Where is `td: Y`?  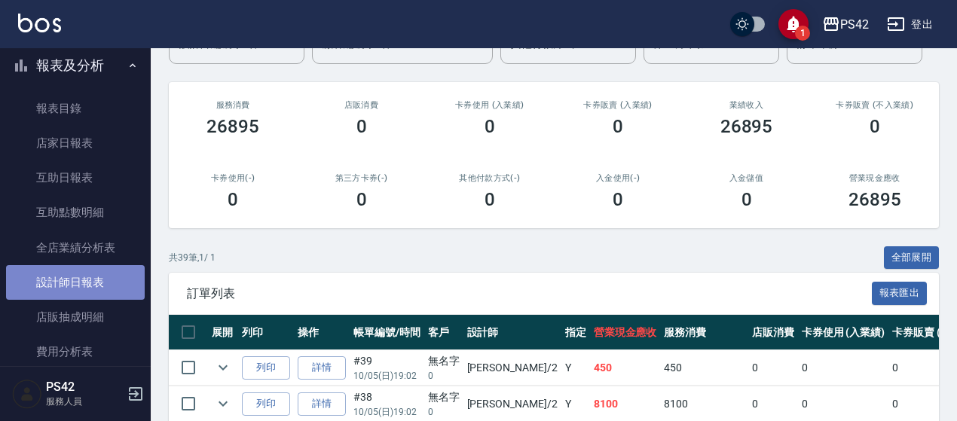 td: Y is located at coordinates (575, 368).